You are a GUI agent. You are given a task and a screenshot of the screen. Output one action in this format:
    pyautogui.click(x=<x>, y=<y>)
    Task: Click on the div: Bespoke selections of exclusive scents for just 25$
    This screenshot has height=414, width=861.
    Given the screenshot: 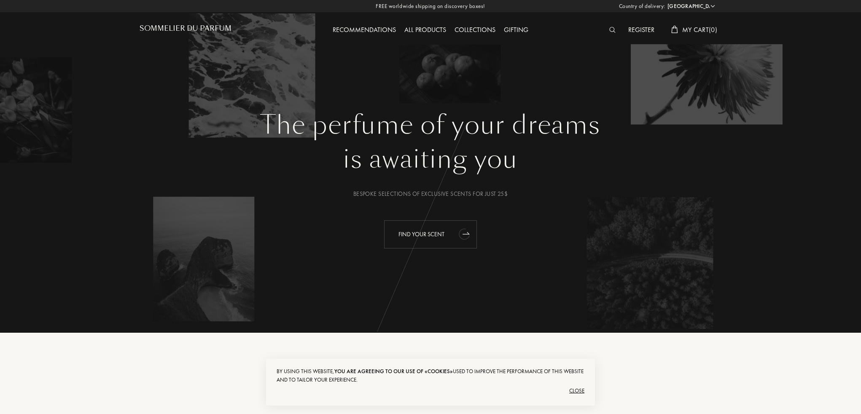 What is the action you would take?
    pyautogui.click(x=430, y=194)
    